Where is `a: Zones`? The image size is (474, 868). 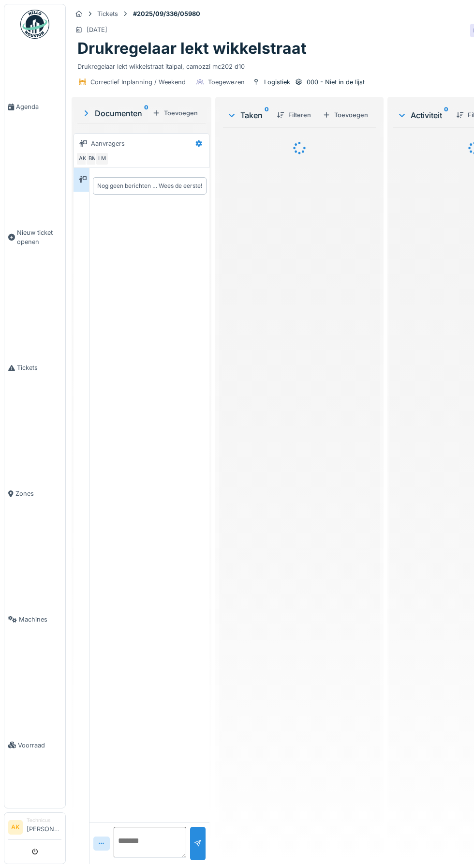 a: Zones is located at coordinates (35, 494).